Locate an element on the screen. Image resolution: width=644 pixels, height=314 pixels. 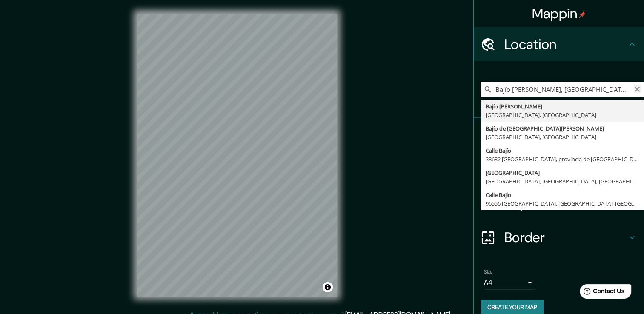
h4: Mappin is located at coordinates (559, 14).